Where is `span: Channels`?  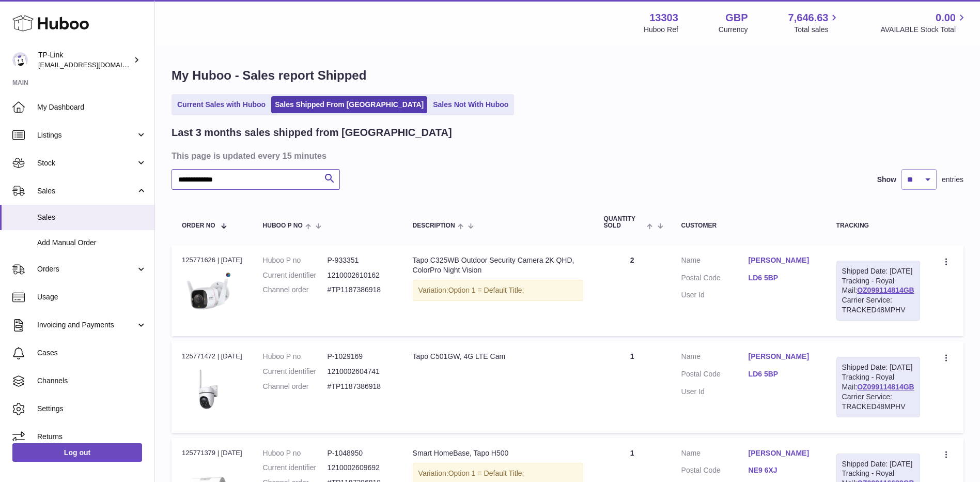 span: Channels is located at coordinates (92, 381).